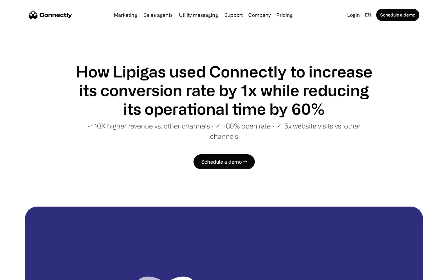  I want to click on p: ✓ 10X higher revenue vs. other channels ∙ ✓ ~80% open rate ∙ ✓ 5x website visits vs. other channels, so click(224, 131).